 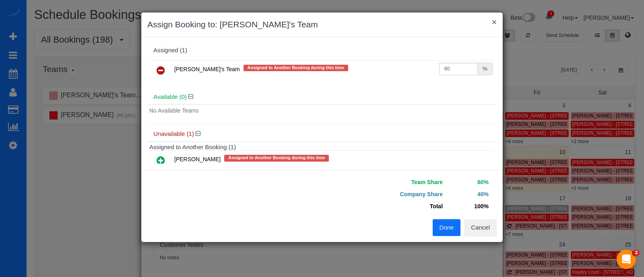 What do you see at coordinates (387, 194) in the screenshot?
I see `td: Company Share` at bounding box center [387, 194].